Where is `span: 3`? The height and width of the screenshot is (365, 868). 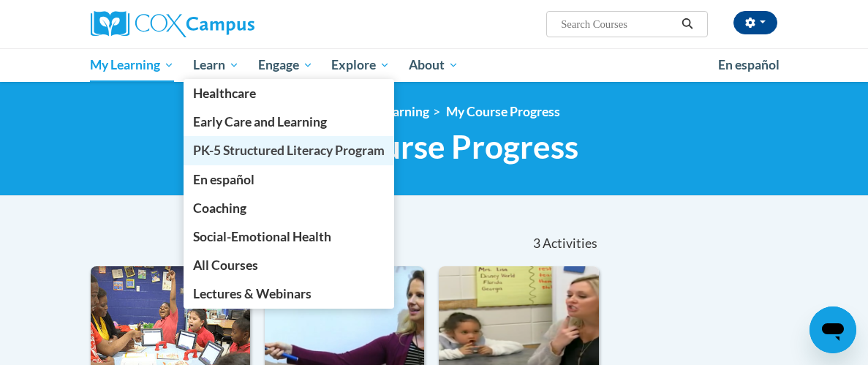 span: 3 is located at coordinates (537, 243).